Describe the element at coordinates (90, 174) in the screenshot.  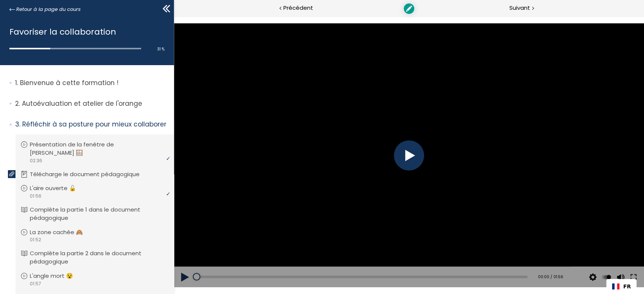
I see `p: Télécharge le document pédagogique` at that location.